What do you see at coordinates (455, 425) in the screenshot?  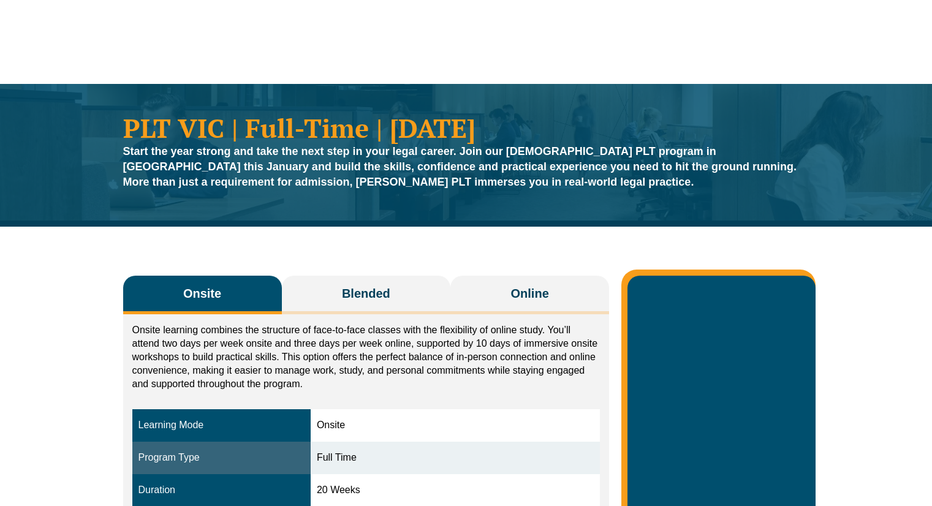 I see `div: Onsite` at bounding box center [455, 425].